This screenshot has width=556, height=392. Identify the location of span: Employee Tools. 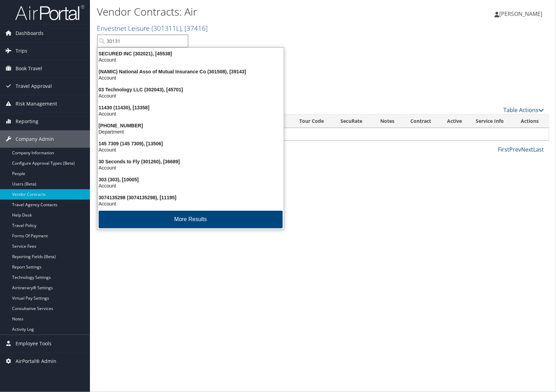
(34, 343).